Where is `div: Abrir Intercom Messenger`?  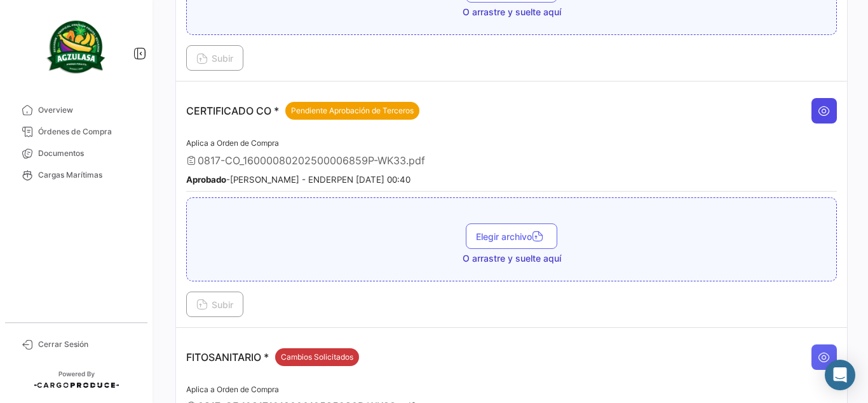 div: Abrir Intercom Messenger is located at coordinates (840, 375).